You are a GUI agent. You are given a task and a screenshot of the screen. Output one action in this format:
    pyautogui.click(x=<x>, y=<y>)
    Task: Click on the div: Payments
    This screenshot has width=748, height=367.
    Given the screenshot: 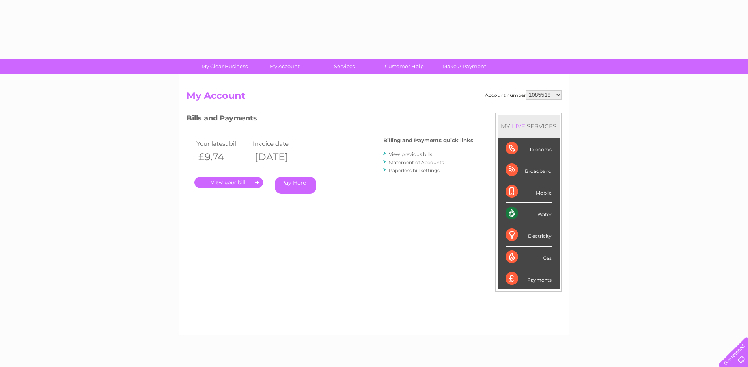 What is the action you would take?
    pyautogui.click(x=528, y=279)
    